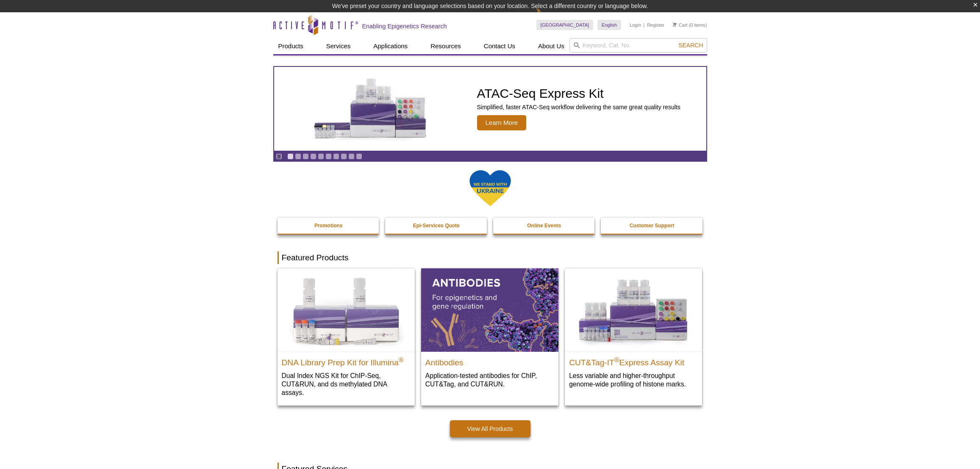  Describe the element at coordinates (390, 46) in the screenshot. I see `a: Applications` at that location.